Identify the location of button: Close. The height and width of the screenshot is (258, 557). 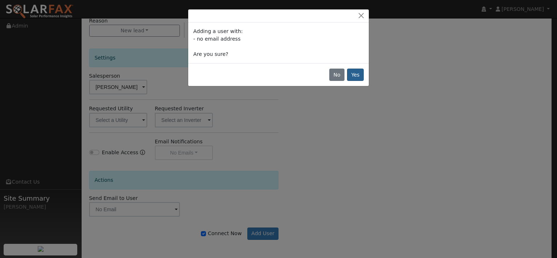
(361, 16).